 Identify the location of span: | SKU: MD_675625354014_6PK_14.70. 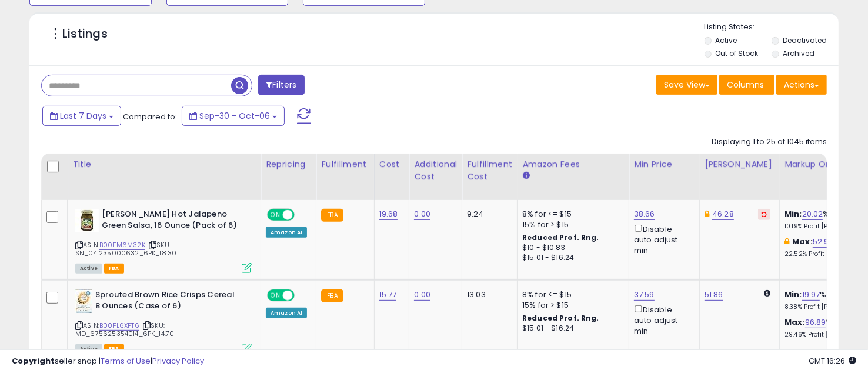
(125, 330).